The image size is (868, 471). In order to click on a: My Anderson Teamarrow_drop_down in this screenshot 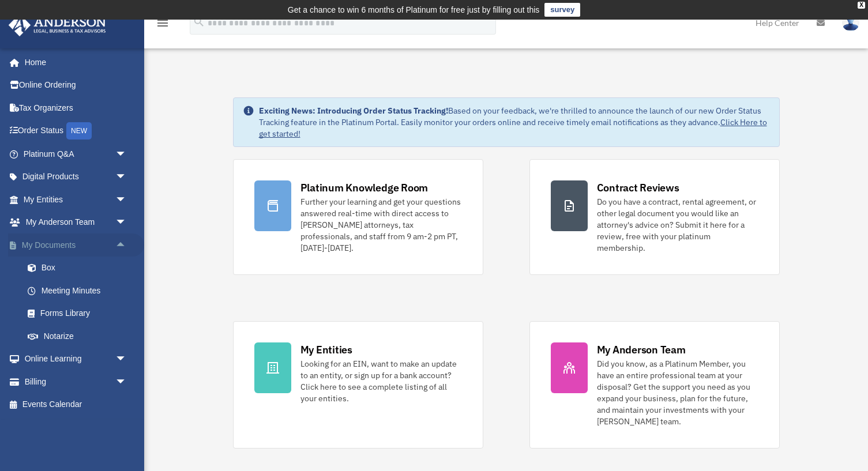, I will do `click(76, 223)`.